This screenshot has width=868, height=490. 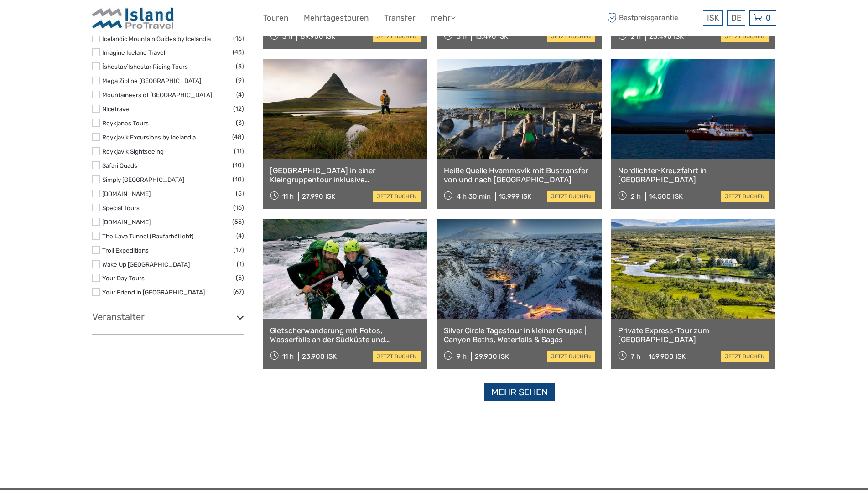 I want to click on a: Icelandic Mountain Guides by Icelandia, so click(x=157, y=39).